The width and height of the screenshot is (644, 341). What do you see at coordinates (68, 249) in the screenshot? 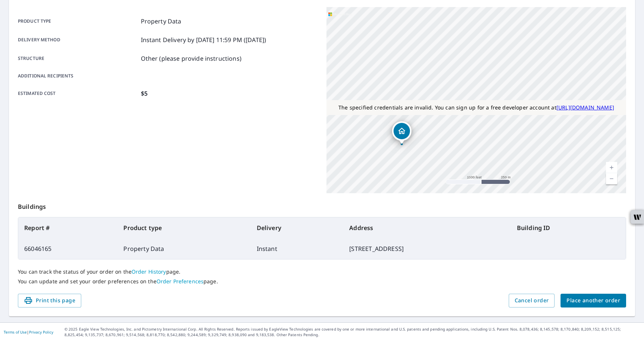
I see `td: 66046165` at bounding box center [68, 249].